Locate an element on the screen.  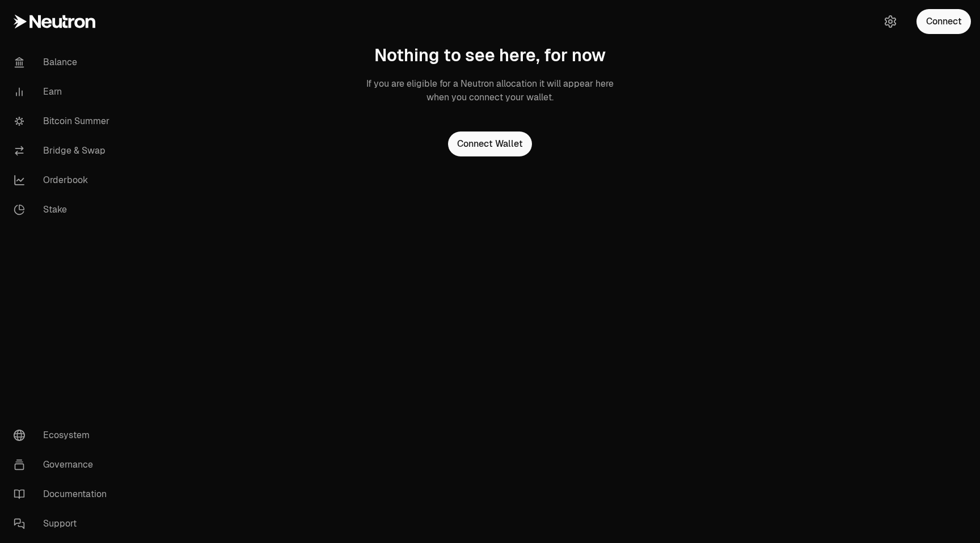
a: Balance is located at coordinates (64, 62).